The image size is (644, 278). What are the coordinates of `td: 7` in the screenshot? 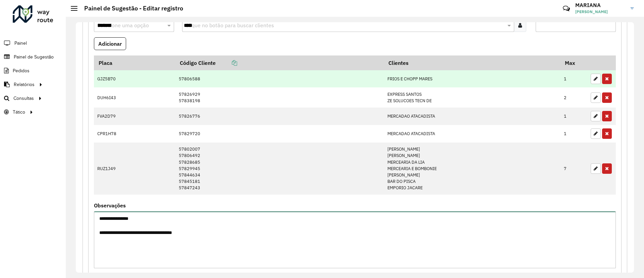 It's located at (574, 168).